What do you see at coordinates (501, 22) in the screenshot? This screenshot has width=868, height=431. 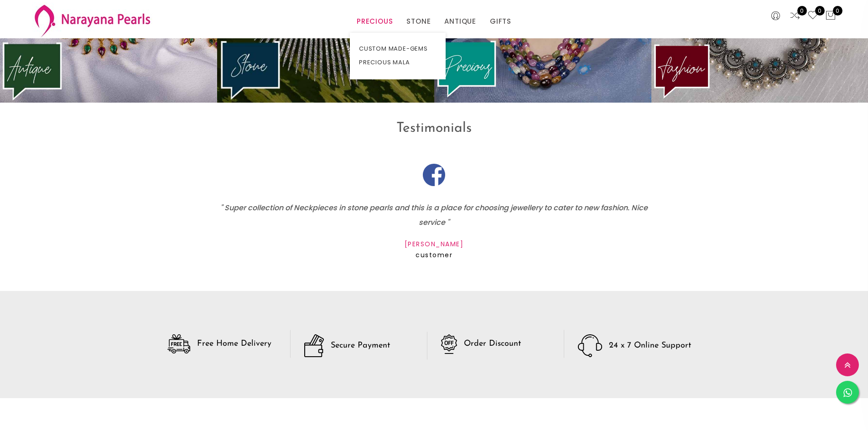 I see `a: GIFTS` at bounding box center [501, 22].